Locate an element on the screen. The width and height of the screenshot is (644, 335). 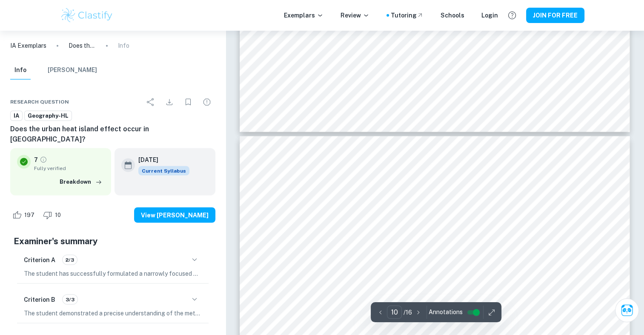
div: Share is located at coordinates (151, 102).